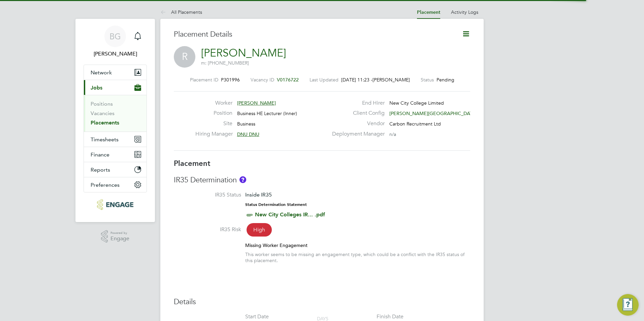  I want to click on button: Finance, so click(115, 154).